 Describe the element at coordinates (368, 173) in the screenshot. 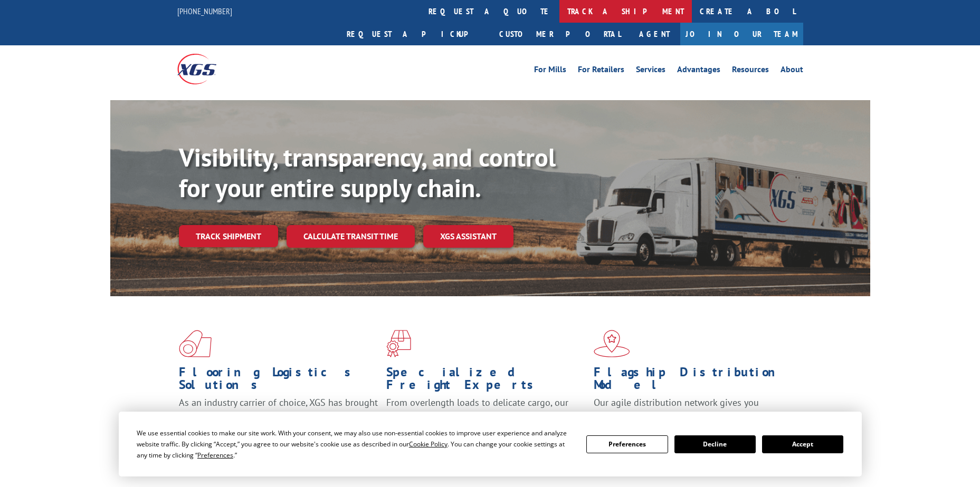

I see `b: Visibility, transparency, and control for your entire supply chain.` at that location.